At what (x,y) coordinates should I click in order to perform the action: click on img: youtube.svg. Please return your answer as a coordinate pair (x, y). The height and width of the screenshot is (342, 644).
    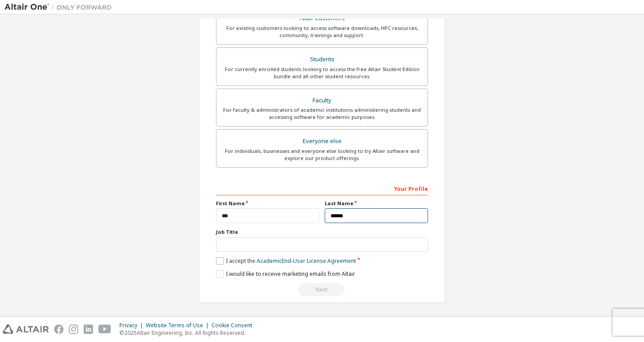
    Looking at the image, I should click on (104, 329).